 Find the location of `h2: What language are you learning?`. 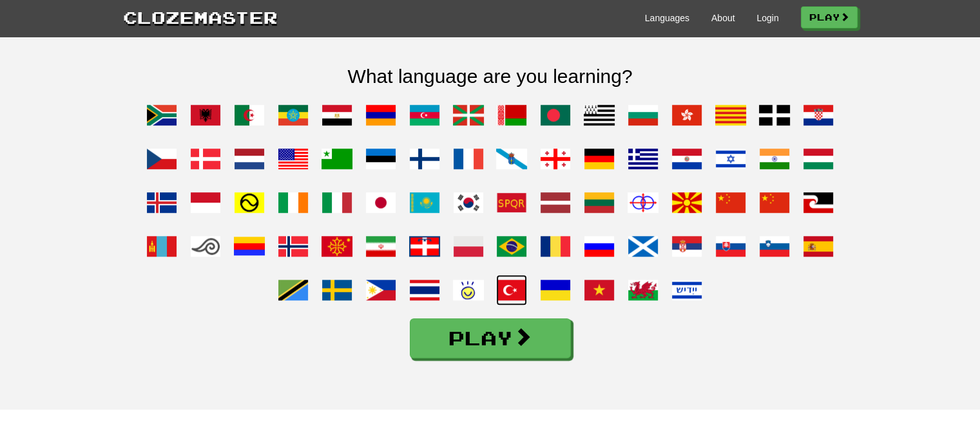

h2: What language are you learning? is located at coordinates (490, 76).